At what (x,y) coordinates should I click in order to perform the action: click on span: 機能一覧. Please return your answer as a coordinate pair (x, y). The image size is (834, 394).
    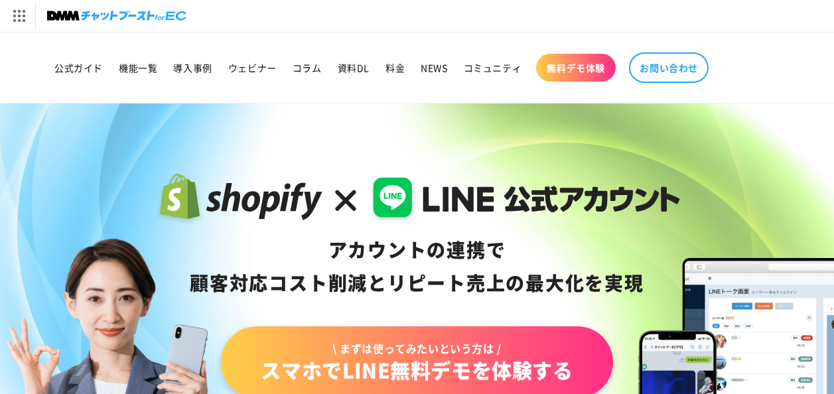
    Looking at the image, I should click on (138, 68).